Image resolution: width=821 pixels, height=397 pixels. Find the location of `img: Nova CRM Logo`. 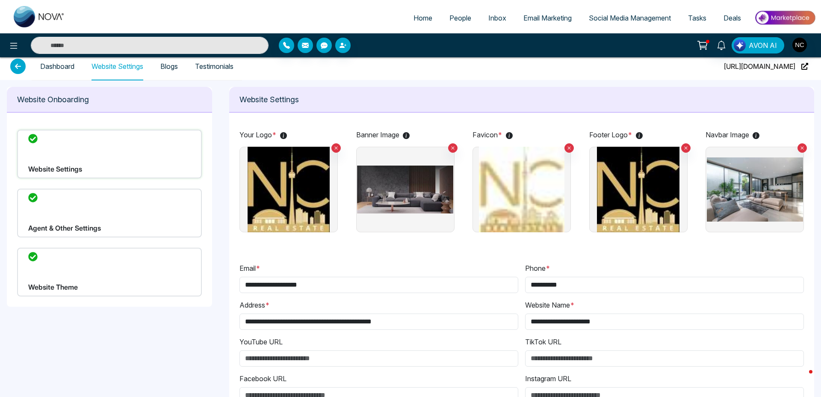

img: Nova CRM Logo is located at coordinates (39, 17).